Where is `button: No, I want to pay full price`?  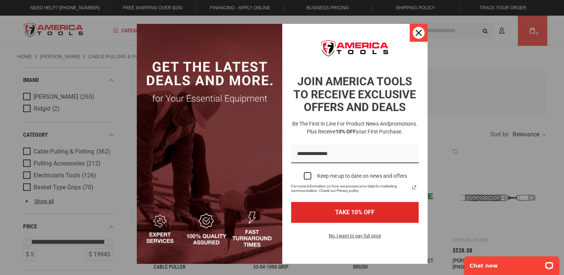
button: No, I want to pay full price is located at coordinates (355, 238).